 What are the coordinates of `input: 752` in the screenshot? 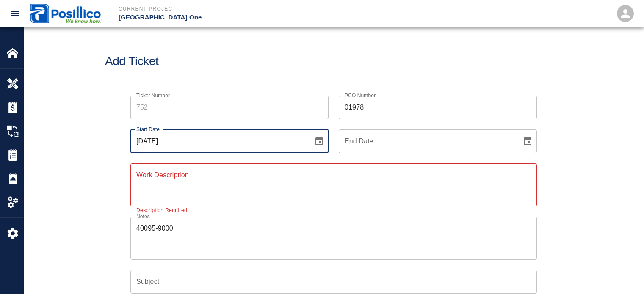 It's located at (230, 107).